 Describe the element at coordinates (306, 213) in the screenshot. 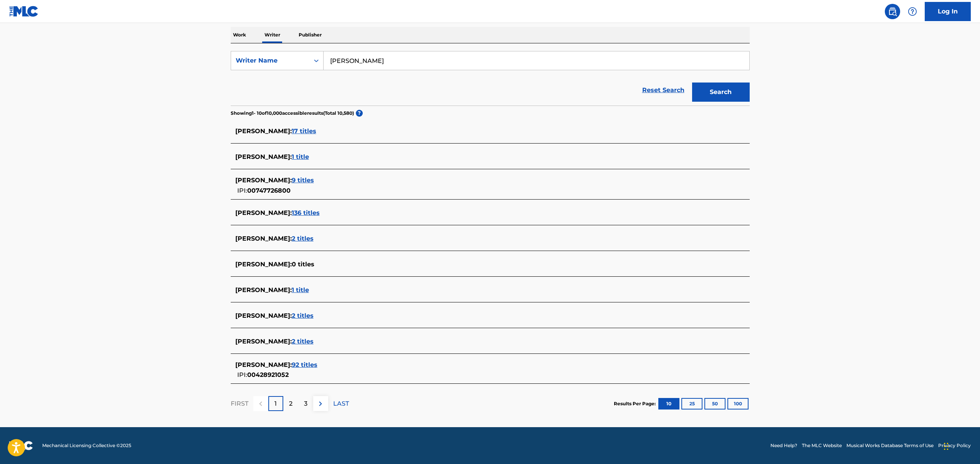

I see `span: 136 titles` at that location.